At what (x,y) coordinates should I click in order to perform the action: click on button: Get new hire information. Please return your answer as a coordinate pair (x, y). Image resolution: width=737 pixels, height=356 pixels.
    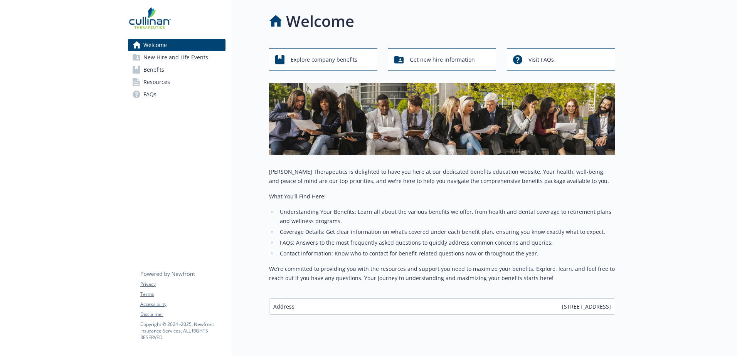
    Looking at the image, I should click on (442, 59).